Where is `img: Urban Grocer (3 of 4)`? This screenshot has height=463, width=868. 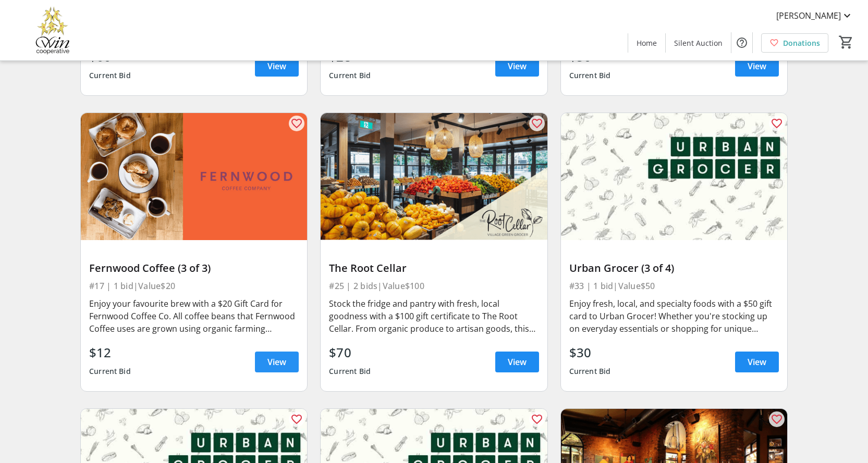
img: Urban Grocer (3 of 4) is located at coordinates (674, 176).